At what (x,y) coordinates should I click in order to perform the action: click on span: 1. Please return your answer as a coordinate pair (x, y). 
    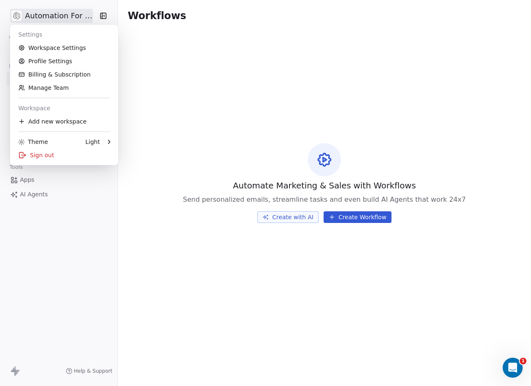
    Looking at the image, I should click on (523, 361).